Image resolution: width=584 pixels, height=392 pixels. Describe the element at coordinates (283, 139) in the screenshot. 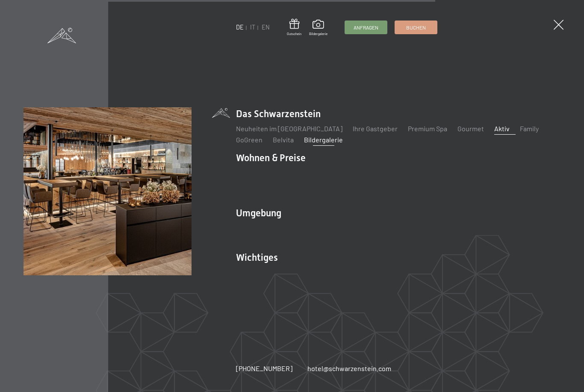

I see `a: Belvita` at that location.